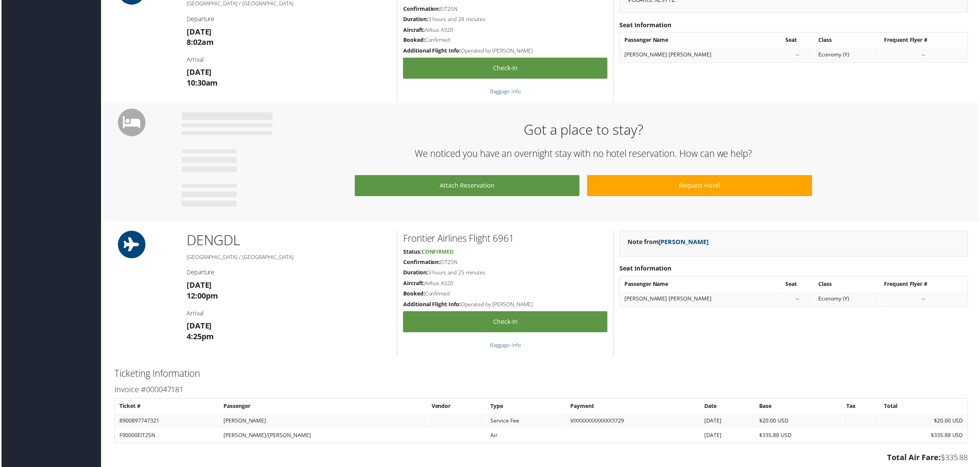 The height and width of the screenshot is (467, 980). I want to click on span: Confirmed, so click(437, 252).